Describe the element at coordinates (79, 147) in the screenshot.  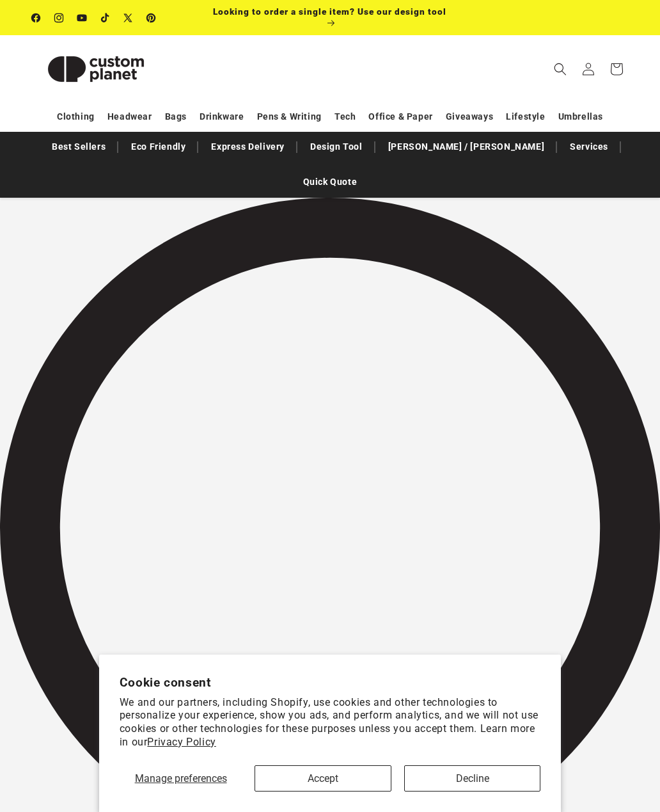
I see `a: Best Sellers` at that location.